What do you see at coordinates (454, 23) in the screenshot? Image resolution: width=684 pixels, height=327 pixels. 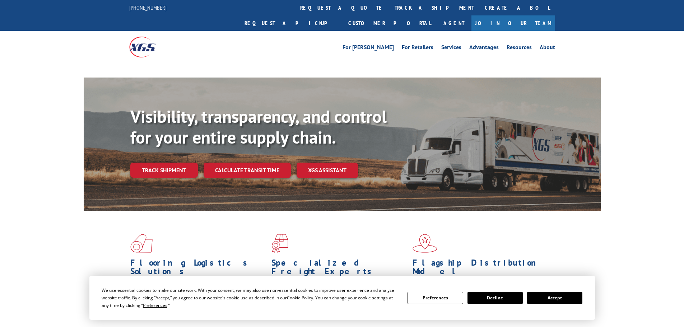 I see `a: Agent` at bounding box center [454, 23].